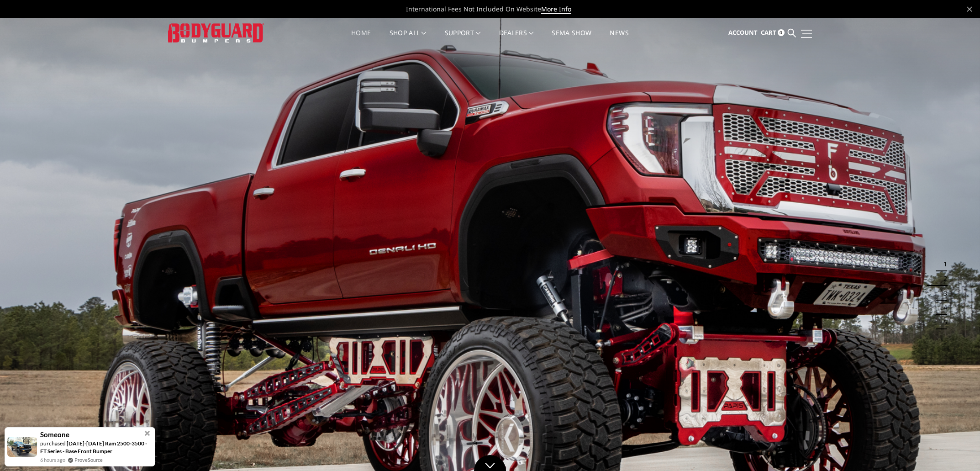 This screenshot has height=471, width=980. Describe the element at coordinates (781, 33) in the screenshot. I see `span: 0` at that location.